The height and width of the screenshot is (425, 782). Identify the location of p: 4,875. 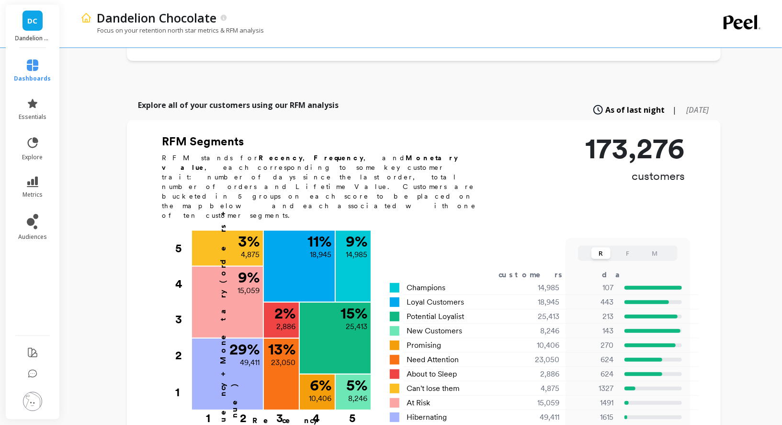
(251, 254).